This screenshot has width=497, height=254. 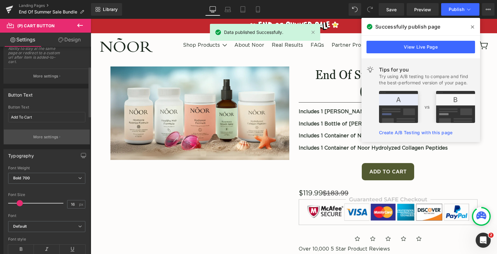 I want to click on a: Tablet, so click(x=243, y=9).